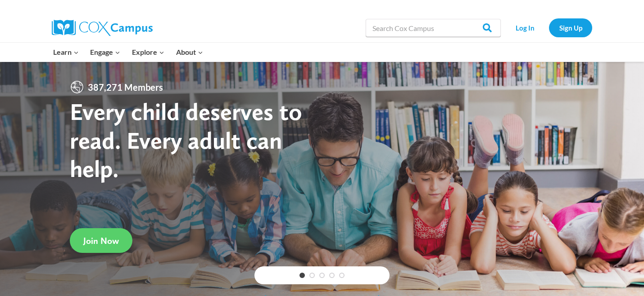 This screenshot has height=296, width=644. What do you see at coordinates (186, 140) in the screenshot?
I see `strong: Every child deserves to read. Every adult can help.` at bounding box center [186, 140].